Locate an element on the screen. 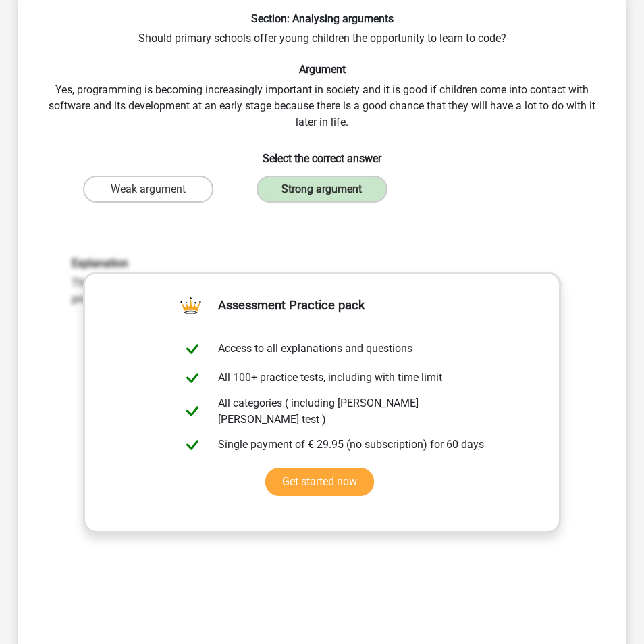  label: Weak argument is located at coordinates (148, 189).